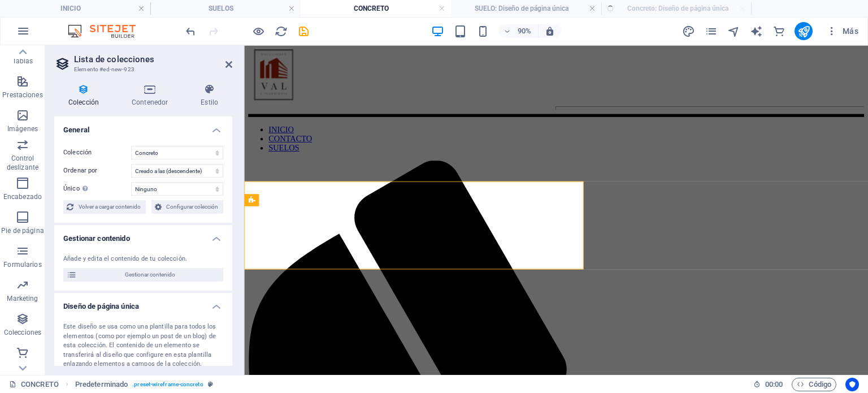 This screenshot has width=868, height=393. What do you see at coordinates (187, 207) in the screenshot?
I see `button: Configurar colección` at bounding box center [187, 207].